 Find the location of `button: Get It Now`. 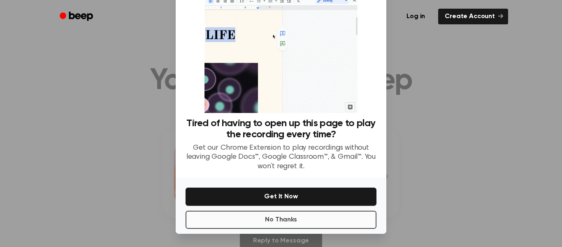

button: Get It Now is located at coordinates (281, 196).